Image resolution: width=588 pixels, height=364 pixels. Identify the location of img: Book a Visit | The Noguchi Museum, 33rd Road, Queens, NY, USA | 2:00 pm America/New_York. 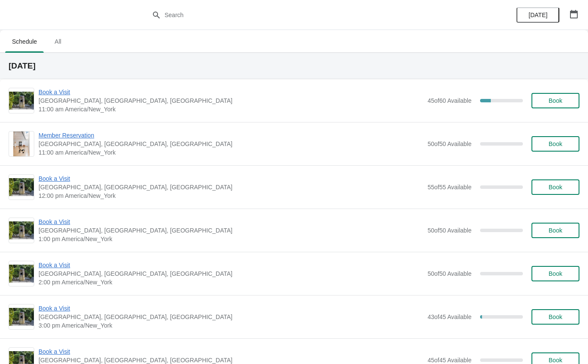
(21, 273).